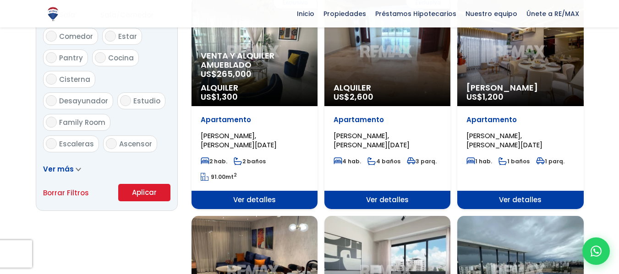 This screenshot has height=274, width=619. What do you see at coordinates (111, 144) in the screenshot?
I see `input: Ascensor` at bounding box center [111, 144].